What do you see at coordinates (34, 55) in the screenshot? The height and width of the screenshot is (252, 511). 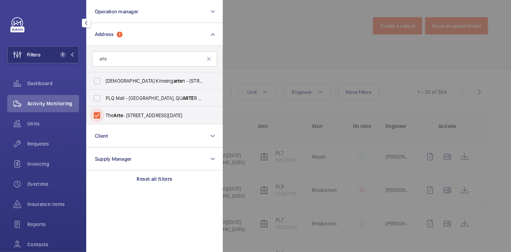 I see `span: Filters` at bounding box center [34, 55].